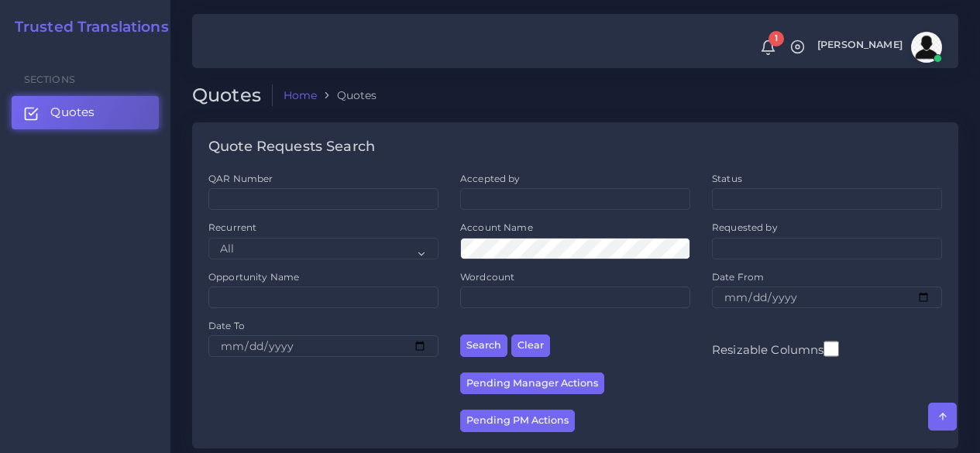 This screenshot has width=980, height=453. I want to click on label: Accepted by, so click(490, 179).